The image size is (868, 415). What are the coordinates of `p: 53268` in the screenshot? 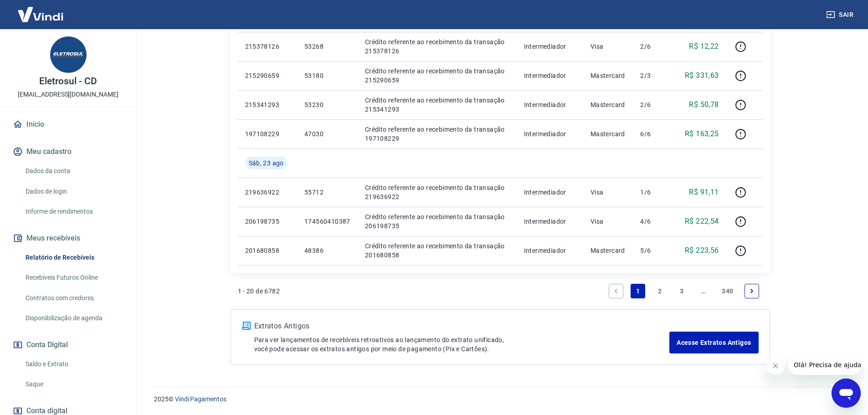 It's located at (327, 47).